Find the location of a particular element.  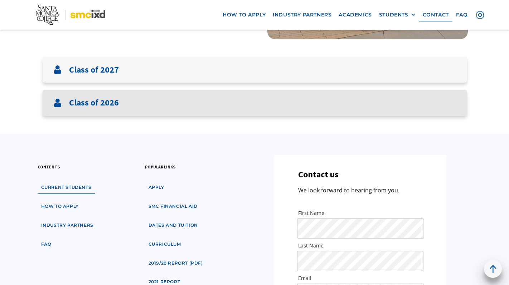

h3: contents is located at coordinates (49, 167).